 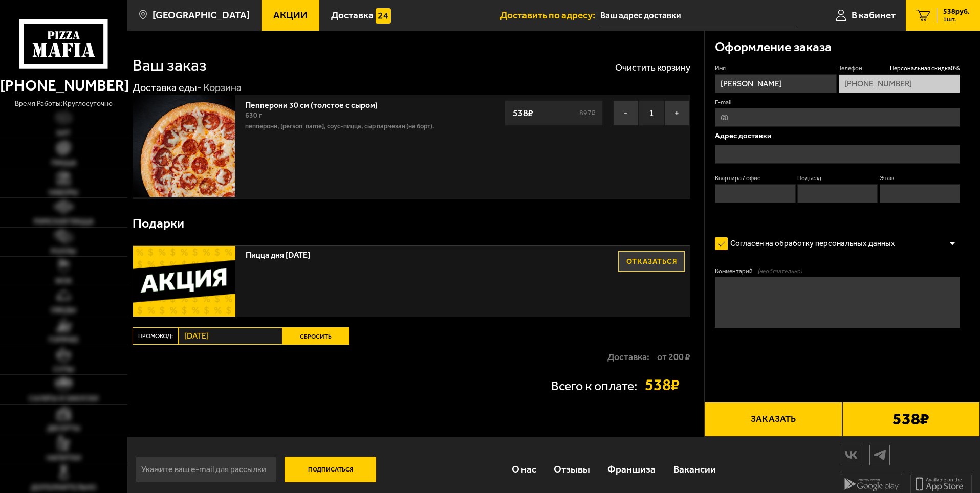 What do you see at coordinates (838, 102) in the screenshot?
I see `label: E-mail` at bounding box center [838, 102].